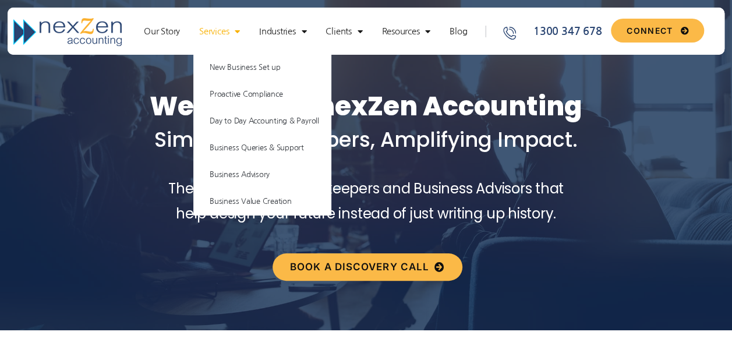 The image size is (732, 346). Describe the element at coordinates (459, 31) in the screenshot. I see `a: Blog` at that location.